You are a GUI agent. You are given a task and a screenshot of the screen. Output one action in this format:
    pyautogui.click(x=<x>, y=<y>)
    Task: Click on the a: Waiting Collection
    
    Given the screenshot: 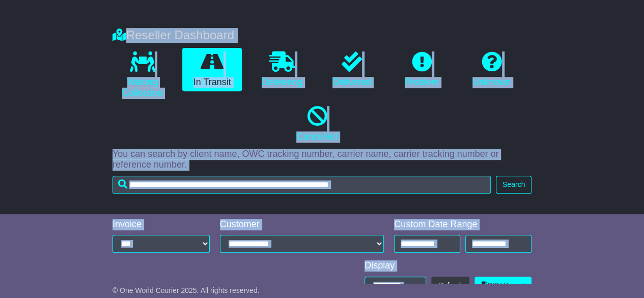 What is the action you would take?
    pyautogui.click(x=142, y=75)
    